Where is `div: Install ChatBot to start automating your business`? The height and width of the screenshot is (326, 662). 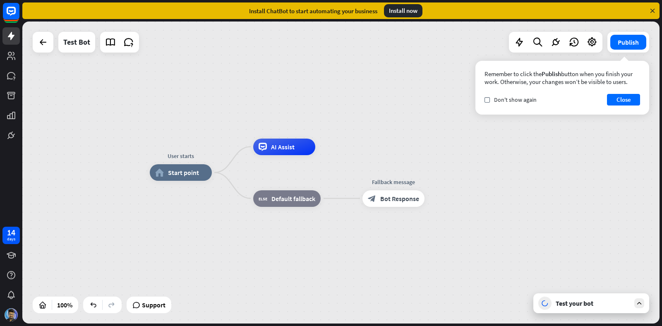
div: Install ChatBot to start automating your business is located at coordinates (313, 11).